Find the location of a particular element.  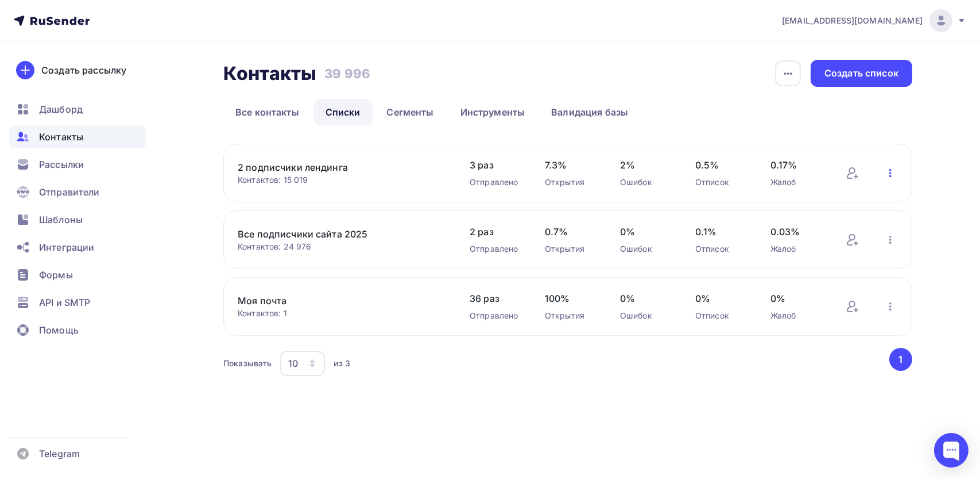

a: Все контакты is located at coordinates (267, 112).